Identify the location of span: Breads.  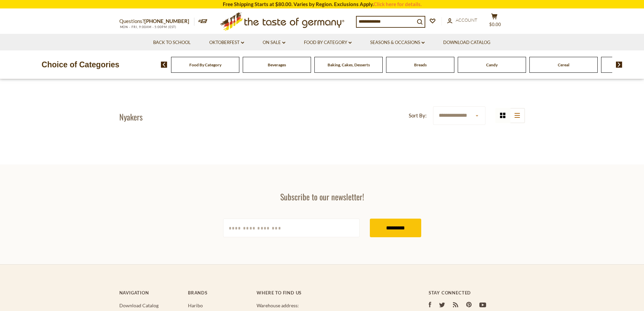
(420, 65).